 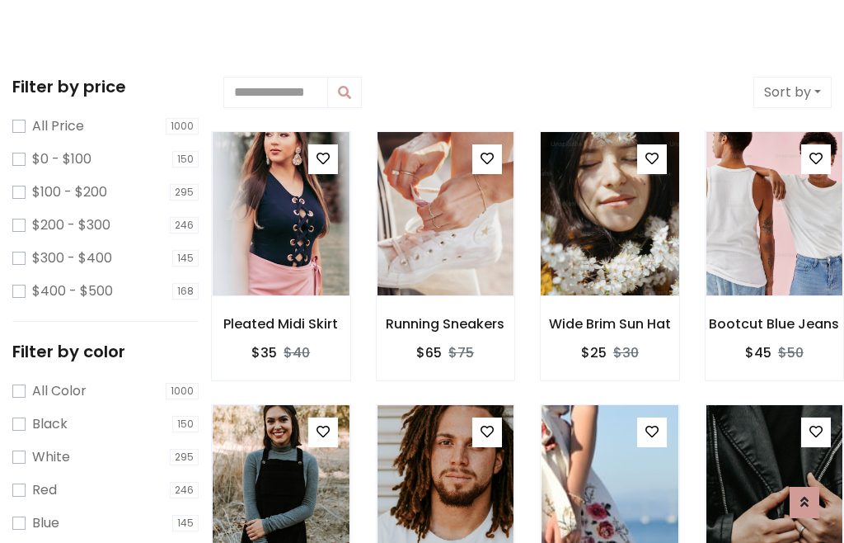 What do you see at coordinates (69, 192) in the screenshot?
I see `label: $100 - $200` at bounding box center [69, 192].